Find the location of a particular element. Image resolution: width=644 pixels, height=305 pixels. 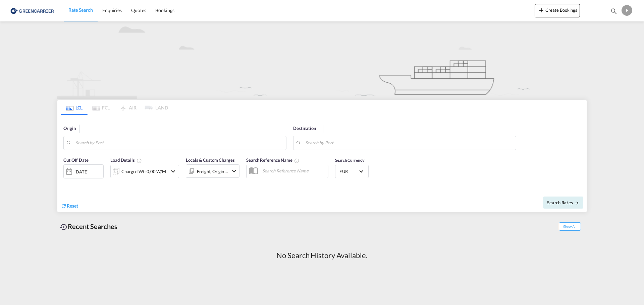

div: Freight Origin Destinationicon-chevron-down is located at coordinates (213, 171).